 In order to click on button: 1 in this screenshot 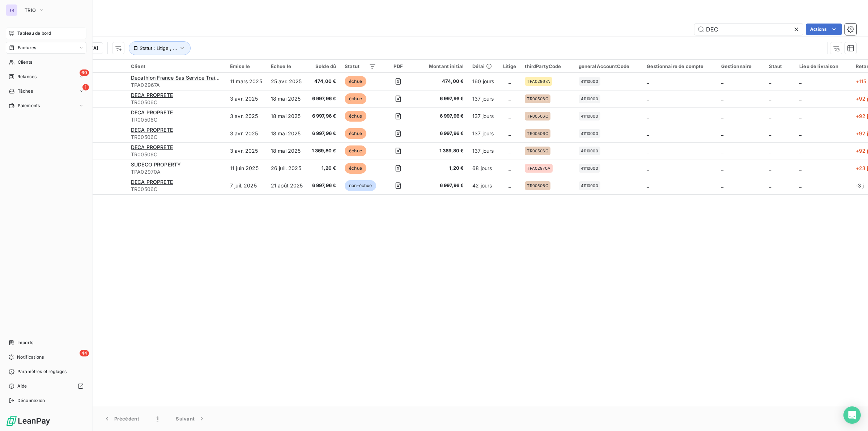, I will do `click(157, 418)`.